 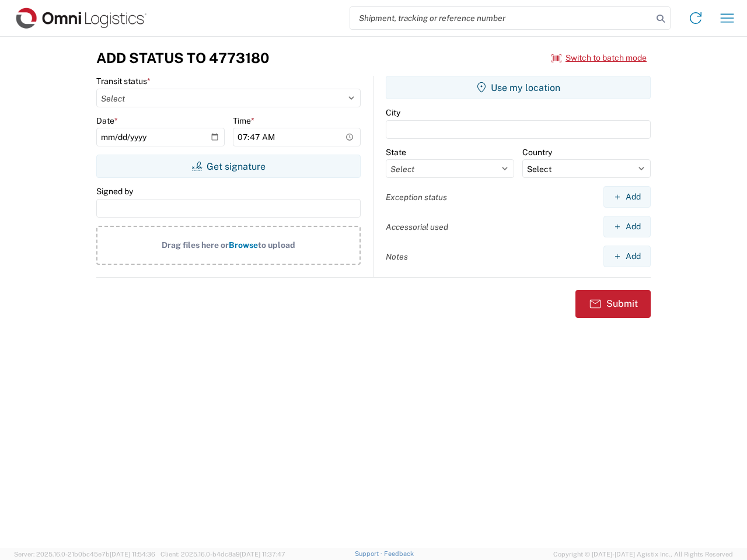 I want to click on label: Notes, so click(x=397, y=257).